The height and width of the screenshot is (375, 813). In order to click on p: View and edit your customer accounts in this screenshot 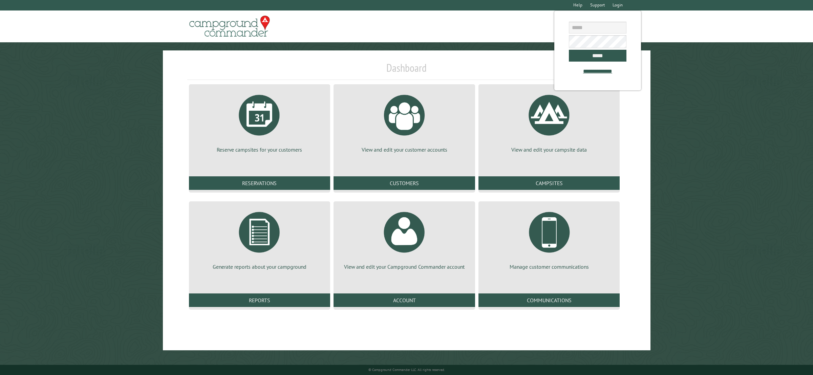, I will do `click(404, 150)`.